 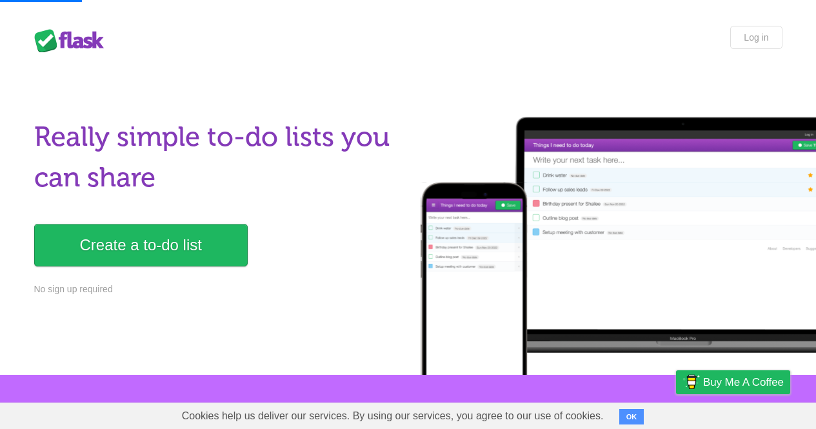 What do you see at coordinates (632, 417) in the screenshot?
I see `button: OK` at bounding box center [632, 417].